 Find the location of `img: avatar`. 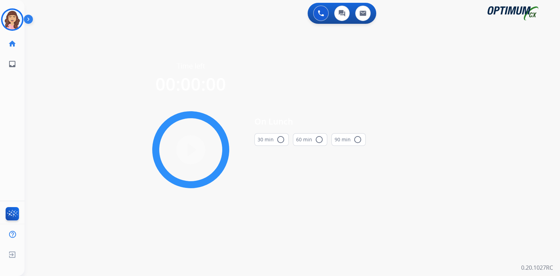

img: avatar is located at coordinates (12, 20).